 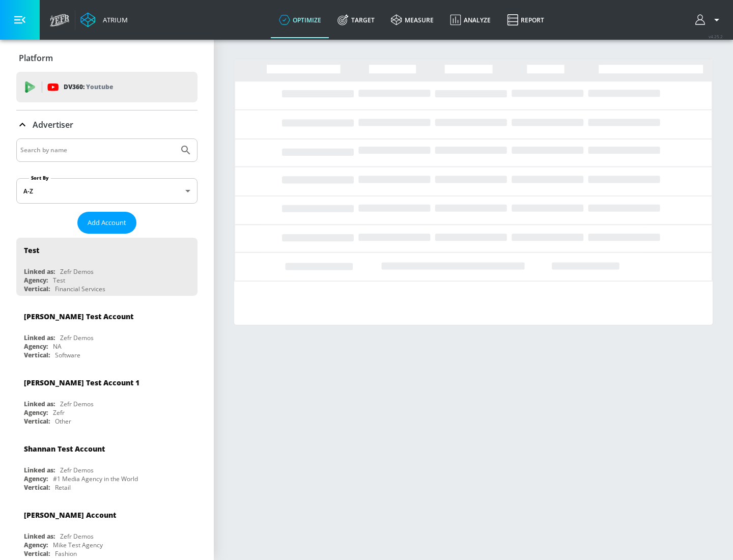 What do you see at coordinates (57, 346) in the screenshot?
I see `div: NA` at bounding box center [57, 346].